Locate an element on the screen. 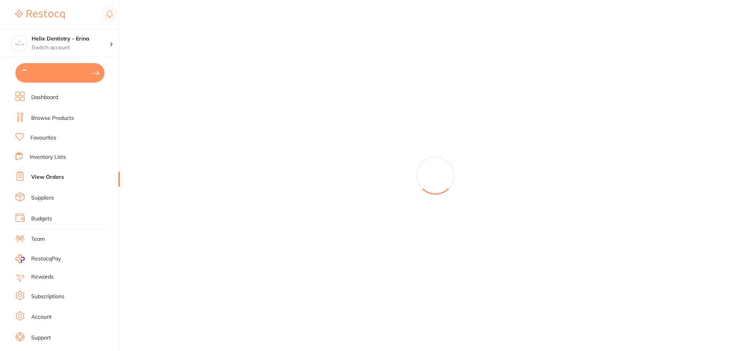 The image size is (740, 351). a: Browse Products is located at coordinates (52, 118).